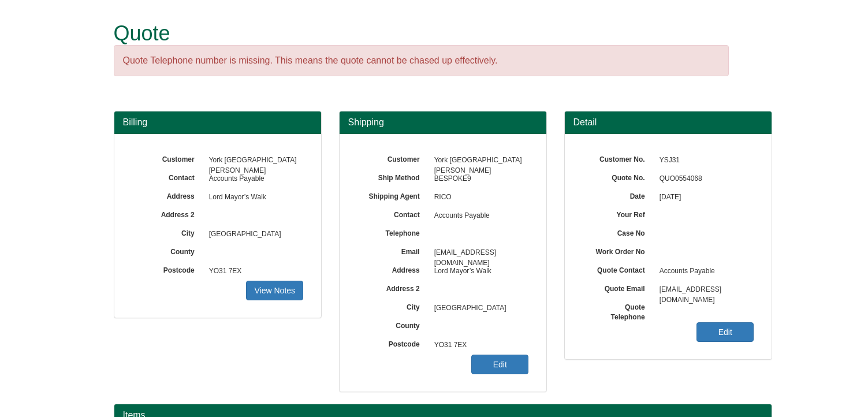  Describe the element at coordinates (479, 179) in the screenshot. I see `span: BESPOKE9` at that location.